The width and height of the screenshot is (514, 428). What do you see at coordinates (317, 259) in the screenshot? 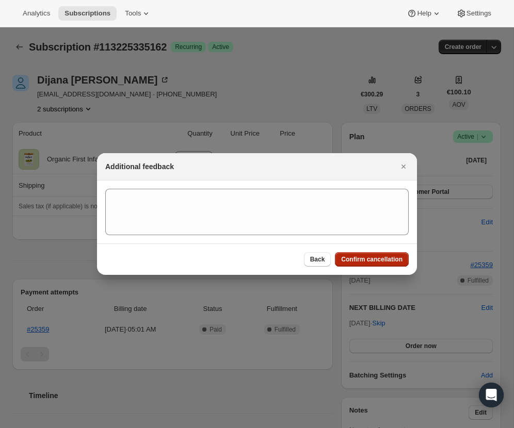
I see `button: Back` at bounding box center [317, 259].